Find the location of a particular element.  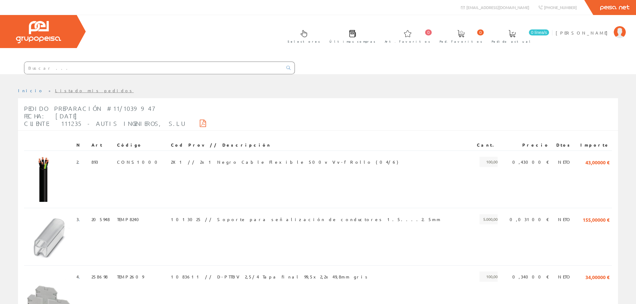

input: Buscar ... is located at coordinates (153, 68).